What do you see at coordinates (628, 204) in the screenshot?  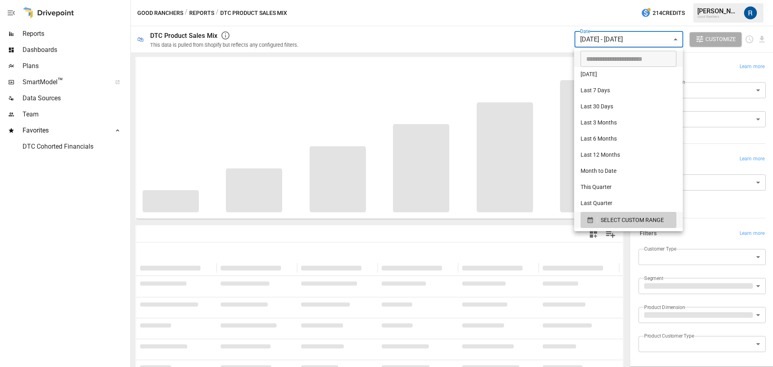 I see `li: Last Quarter` at bounding box center [628, 204].